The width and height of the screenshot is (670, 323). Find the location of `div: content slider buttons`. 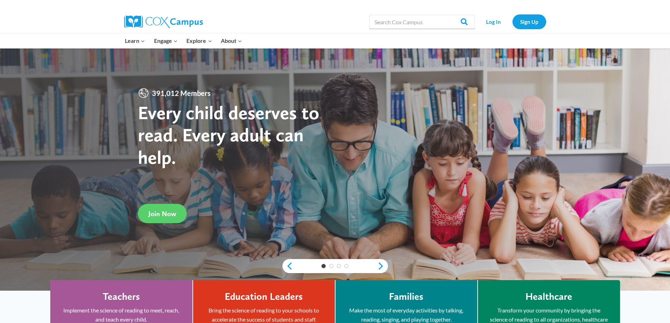

div: content slider buttons is located at coordinates (335, 266).